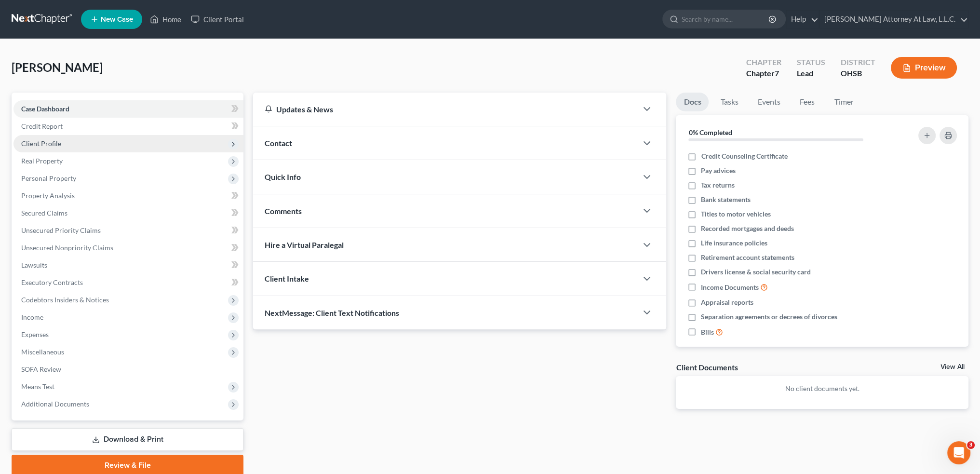  What do you see at coordinates (128, 126) in the screenshot?
I see `a: Credit Report` at bounding box center [128, 126].